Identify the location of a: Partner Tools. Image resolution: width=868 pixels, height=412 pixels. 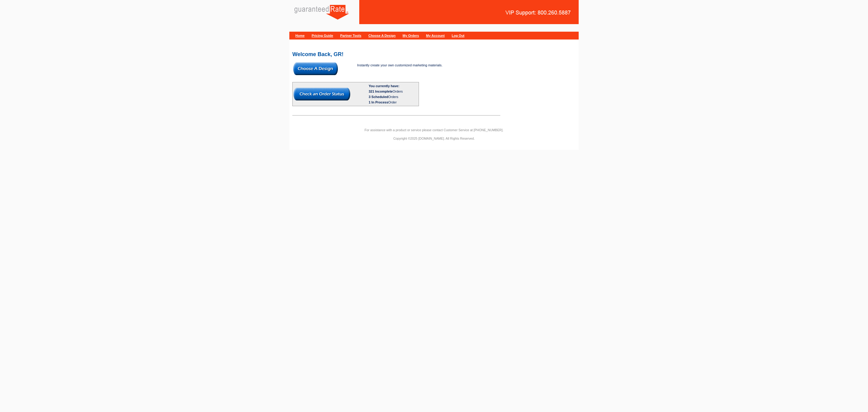
(351, 36).